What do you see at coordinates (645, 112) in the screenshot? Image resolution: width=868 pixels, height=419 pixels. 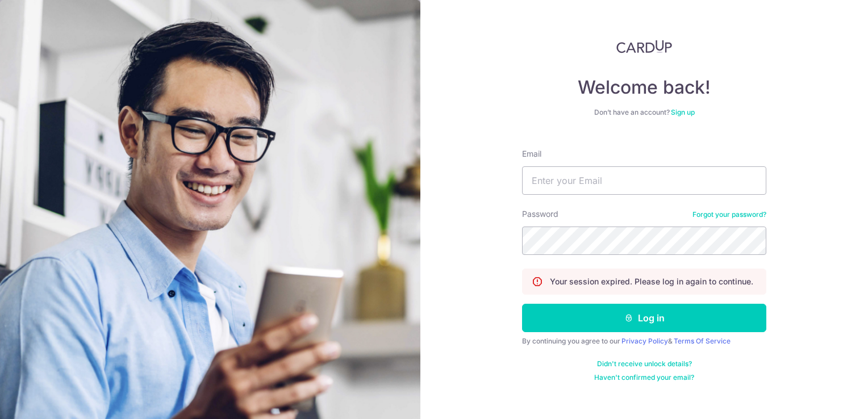 I see `div: Don’t have an account?` at bounding box center [645, 112].